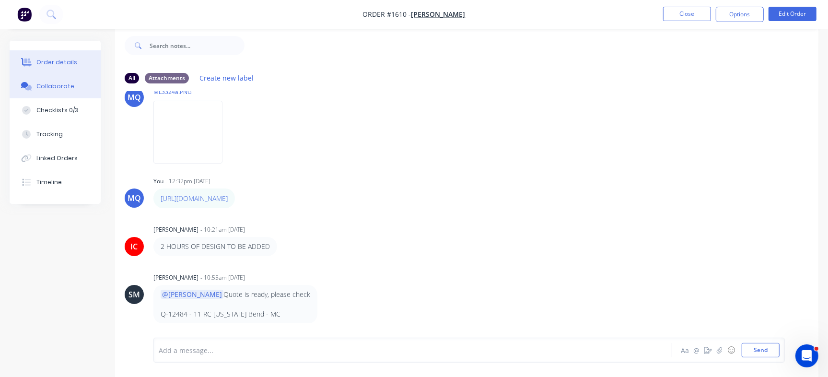 The image size is (828, 377). I want to click on p: Quote is ready, please check, so click(235, 294).